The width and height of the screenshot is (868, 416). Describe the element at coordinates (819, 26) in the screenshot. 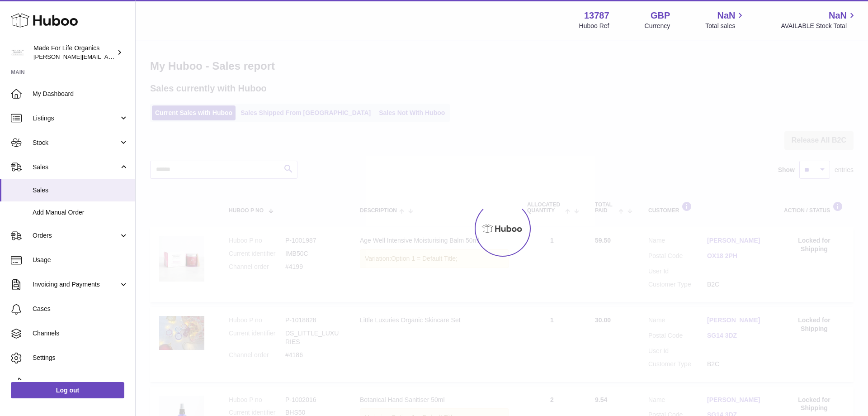

I see `span: AVAILABLE Stock Total` at that location.